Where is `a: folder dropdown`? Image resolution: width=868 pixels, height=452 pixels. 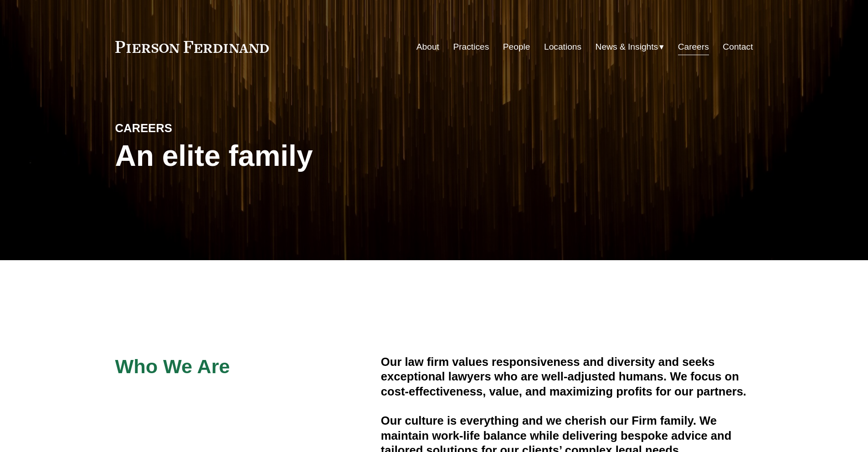
a: folder dropdown is located at coordinates (630, 47).